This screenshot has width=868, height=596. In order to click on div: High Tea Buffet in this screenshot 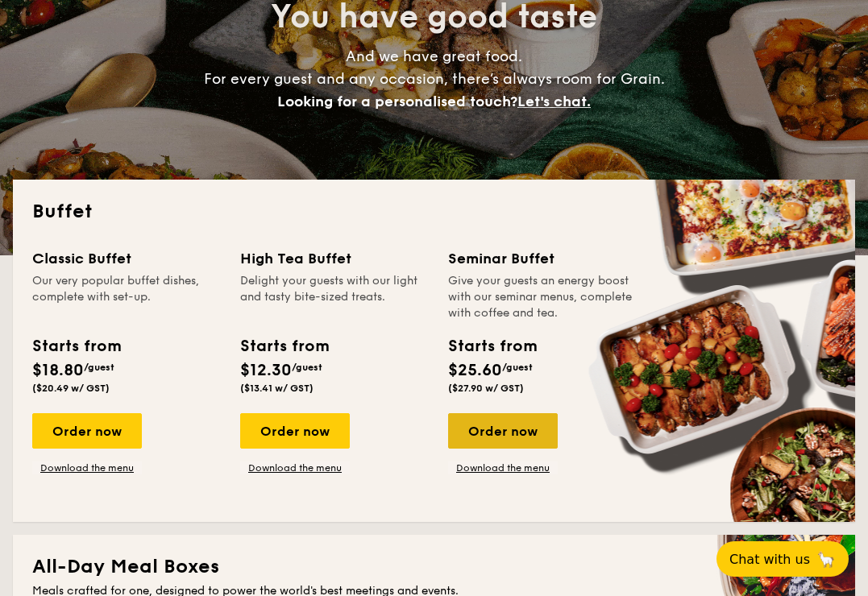, I will do `click(334, 259)`.